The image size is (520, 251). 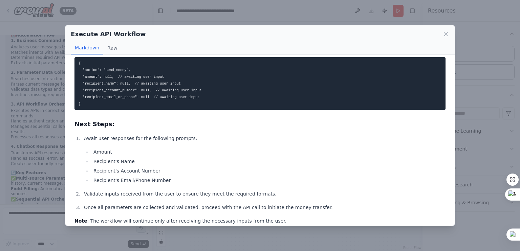 I want to click on h3: Next Steps:, so click(x=260, y=124).